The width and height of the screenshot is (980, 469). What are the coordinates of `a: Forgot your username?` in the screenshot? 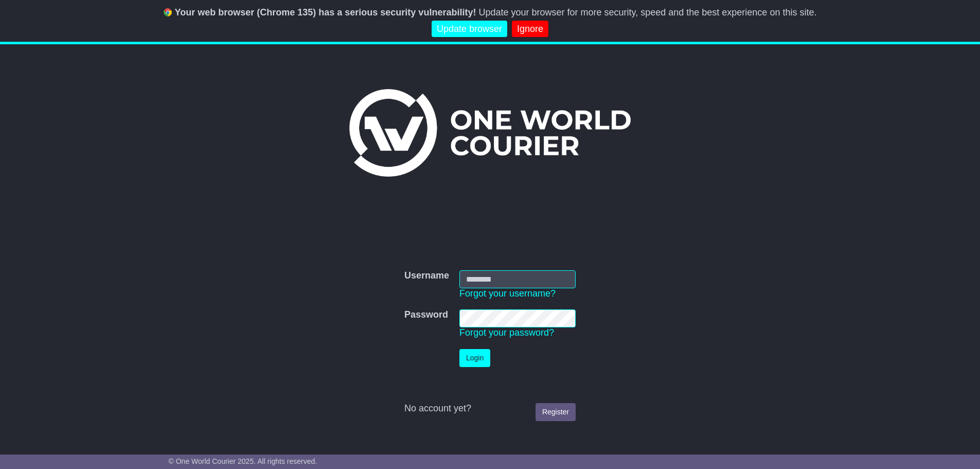 It's located at (507, 294).